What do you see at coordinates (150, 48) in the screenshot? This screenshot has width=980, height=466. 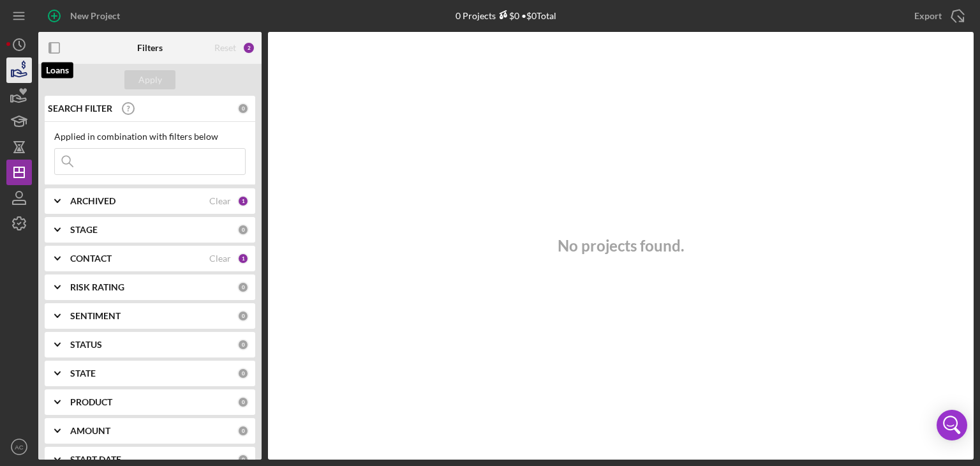 I see `b: Filters` at bounding box center [150, 48].